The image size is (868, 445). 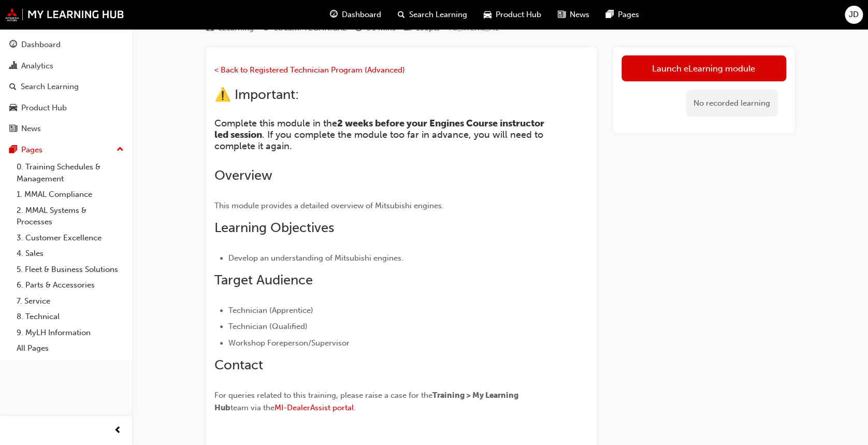 I want to click on a: 5. Fleet & Business Solutions, so click(x=70, y=269).